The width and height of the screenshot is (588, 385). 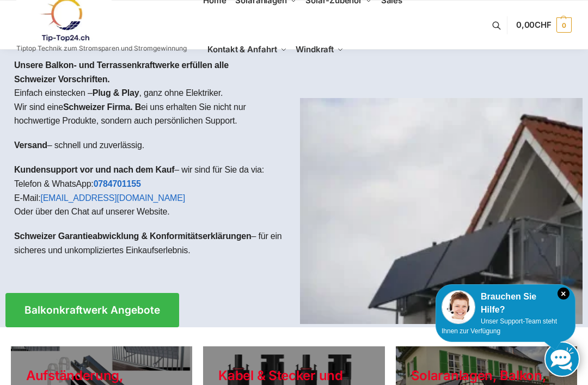 I want to click on a: Windkraft, so click(x=320, y=50).